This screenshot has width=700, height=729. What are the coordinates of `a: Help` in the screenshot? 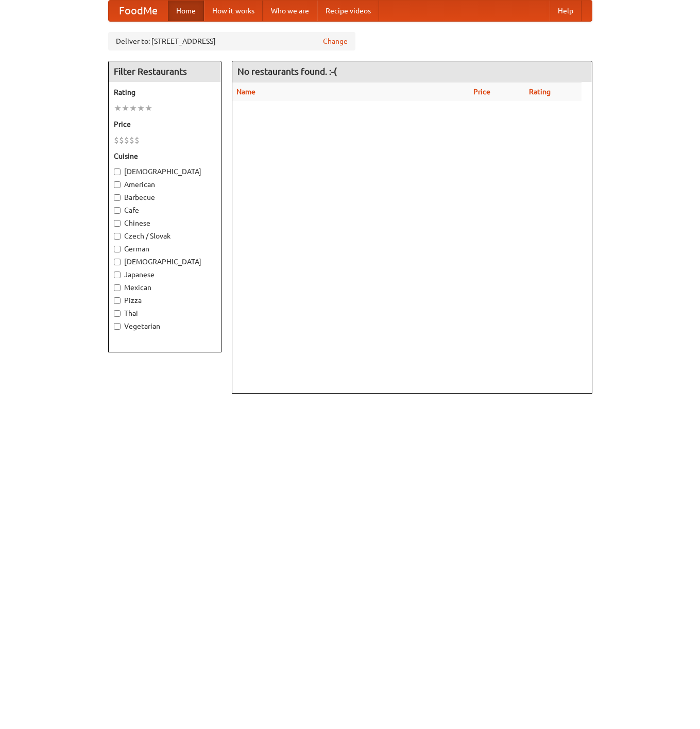 It's located at (566, 11).